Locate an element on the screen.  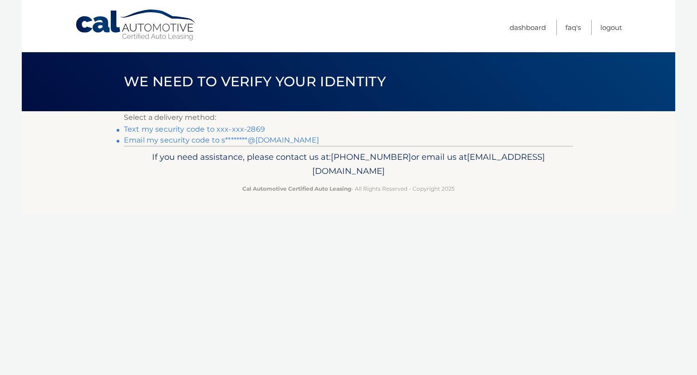
p: - All Rights Reserved - Copyright 2025 is located at coordinates (349, 188).